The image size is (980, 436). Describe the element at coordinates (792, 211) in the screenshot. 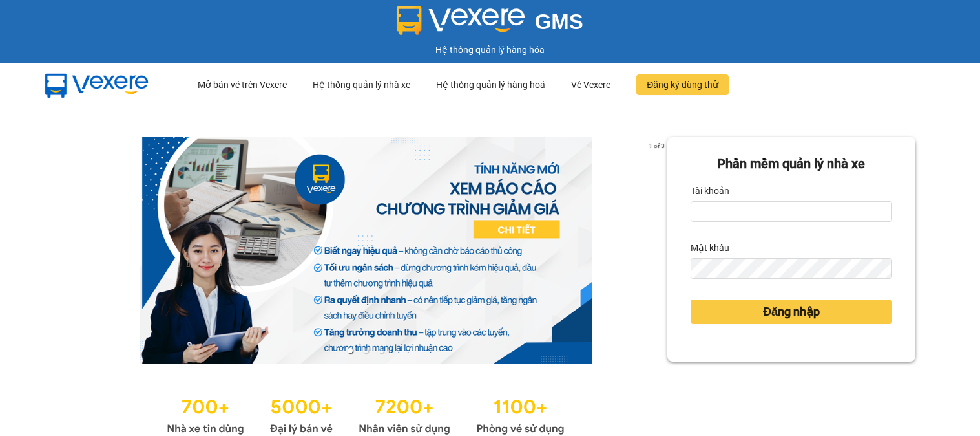

I see `input: Tài khoản` at that location.